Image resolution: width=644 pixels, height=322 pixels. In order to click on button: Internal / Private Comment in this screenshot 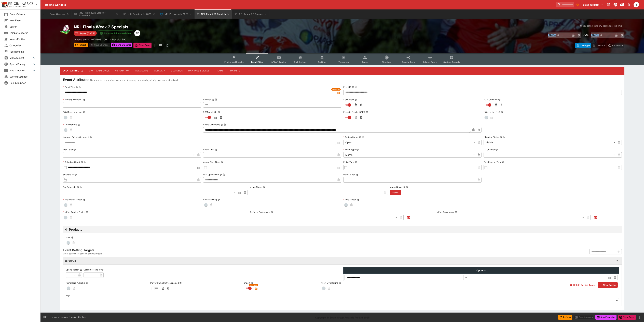, I will do `click(91, 137)`.